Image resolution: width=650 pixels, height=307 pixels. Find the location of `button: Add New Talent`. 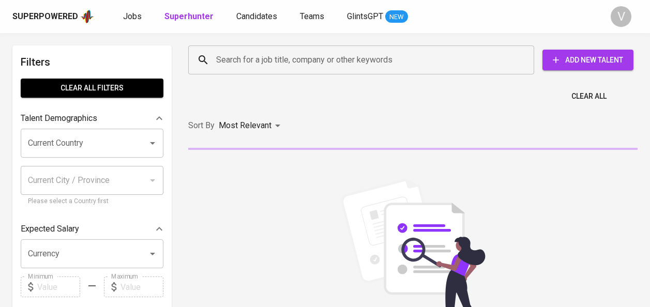

button: Add New Talent is located at coordinates (588, 60).